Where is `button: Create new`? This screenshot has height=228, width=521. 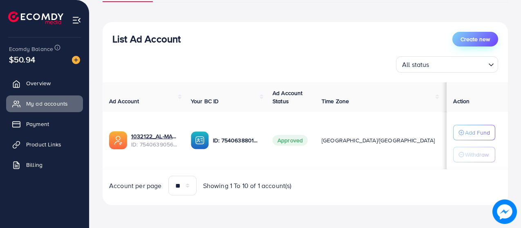
button: Create new is located at coordinates (475, 39).